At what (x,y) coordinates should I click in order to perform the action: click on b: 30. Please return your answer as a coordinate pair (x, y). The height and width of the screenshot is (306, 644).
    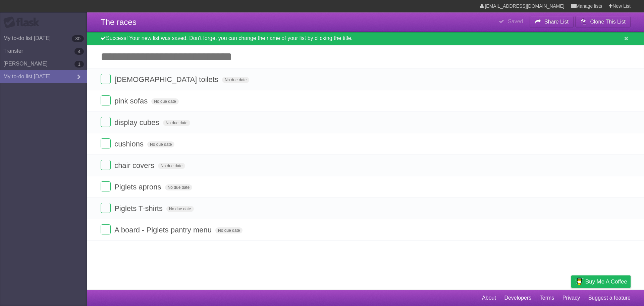
    Looking at the image, I should click on (78, 39).